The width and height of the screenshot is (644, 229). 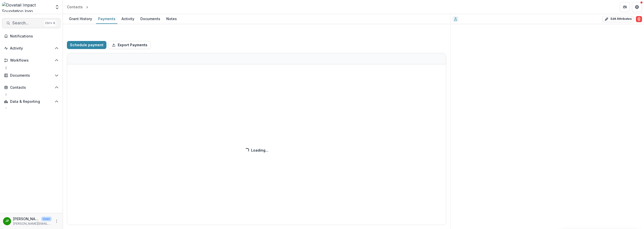 I want to click on button: Open Documents, so click(x=31, y=76).